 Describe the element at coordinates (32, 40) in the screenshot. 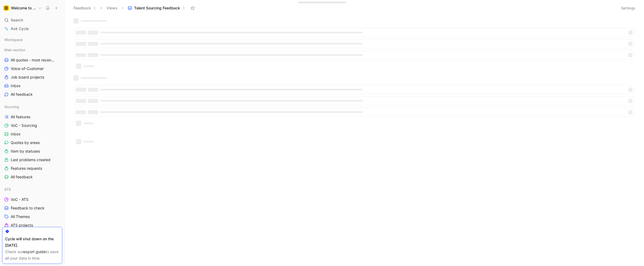

I see `div: Workspace` at that location.